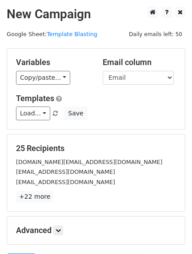  I want to click on a: Load..., so click(33, 113).